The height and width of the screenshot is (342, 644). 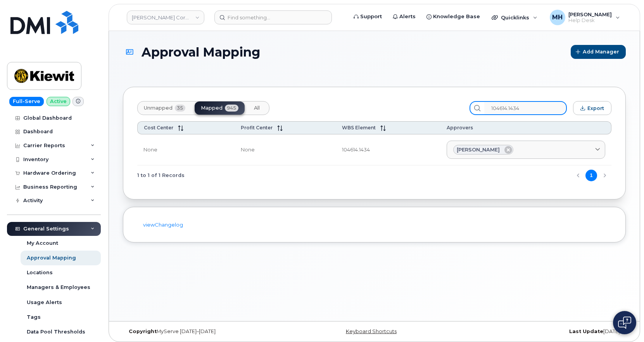 I want to click on span: 35, so click(x=180, y=108).